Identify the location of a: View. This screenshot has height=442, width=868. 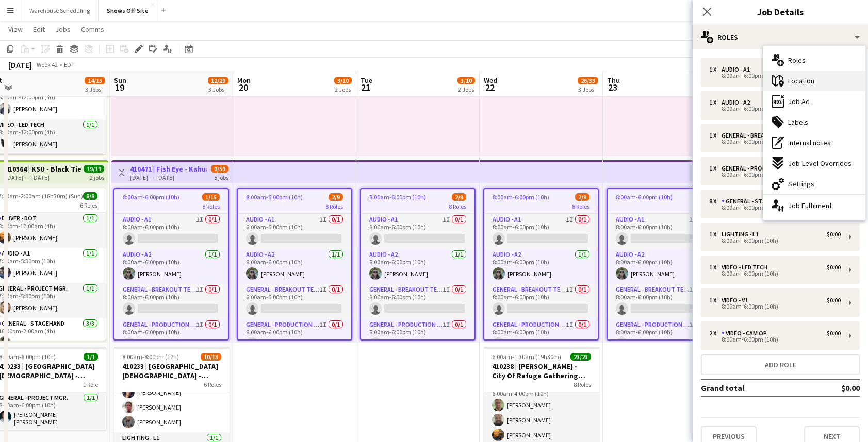
(16, 30).